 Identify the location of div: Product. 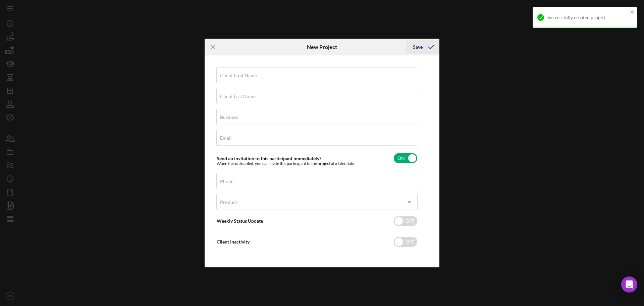
(228, 202).